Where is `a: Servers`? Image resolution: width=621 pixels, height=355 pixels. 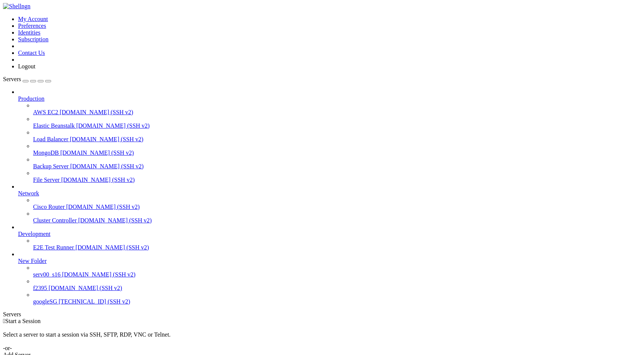
a: Servers is located at coordinates (27, 79).